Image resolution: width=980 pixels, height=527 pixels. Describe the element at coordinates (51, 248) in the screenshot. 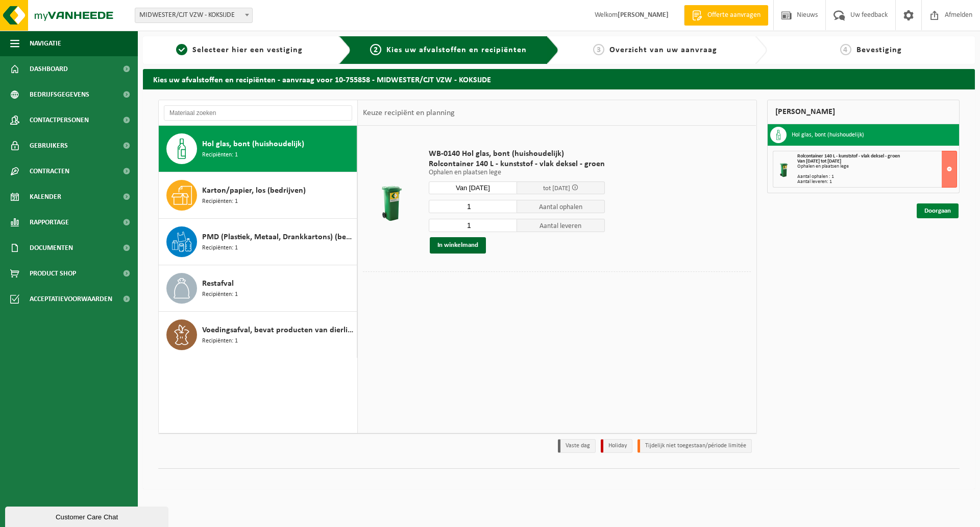

I see `span: Documenten` at that location.